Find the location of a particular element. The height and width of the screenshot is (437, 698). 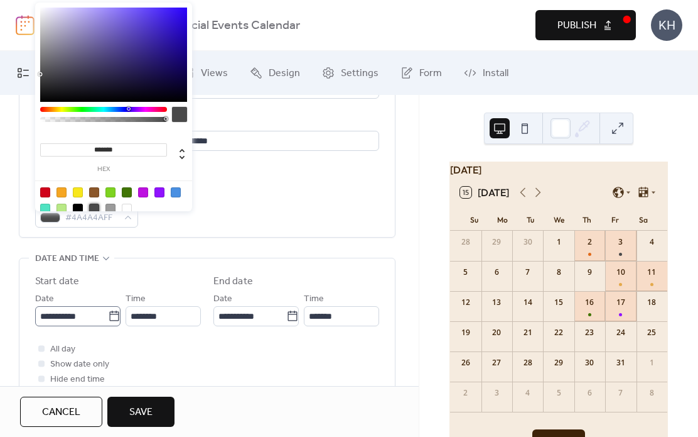

div: #9013FE is located at coordinates (160, 192).